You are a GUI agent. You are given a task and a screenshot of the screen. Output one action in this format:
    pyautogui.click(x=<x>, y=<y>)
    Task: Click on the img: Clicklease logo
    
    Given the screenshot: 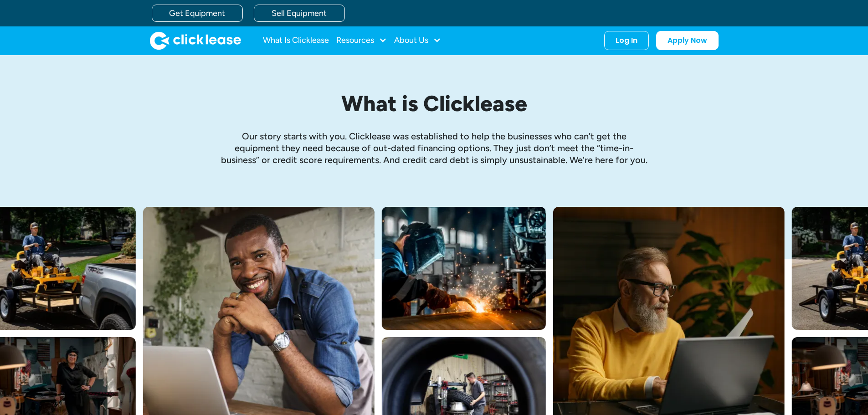 What is the action you would take?
    pyautogui.click(x=195, y=41)
    